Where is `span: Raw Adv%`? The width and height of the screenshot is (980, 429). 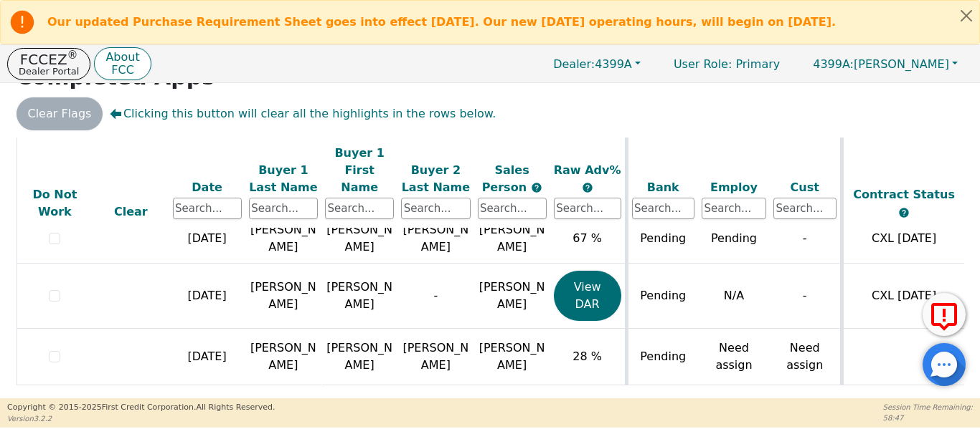
span: Raw Adv% is located at coordinates (588, 169).